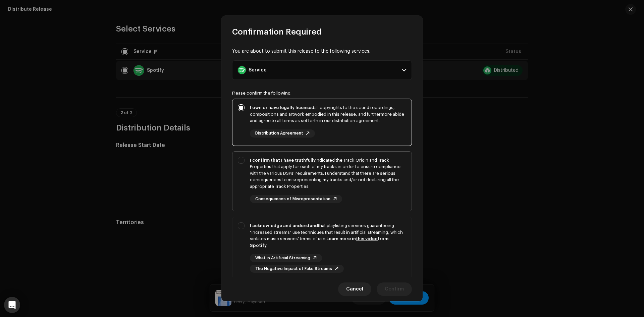 This screenshot has height=317, width=644. Describe the element at coordinates (322, 249) in the screenshot. I see `p-togglebutton: I acknowledge and understandthat playlisting services guaranteeing "increased streams" use techni...` at that location.